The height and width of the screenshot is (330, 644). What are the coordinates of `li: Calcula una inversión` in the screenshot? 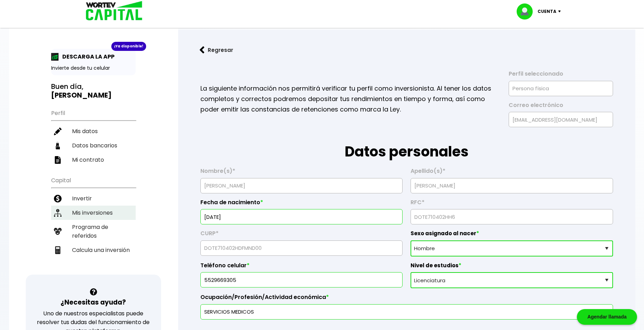 It's located at (93, 249).